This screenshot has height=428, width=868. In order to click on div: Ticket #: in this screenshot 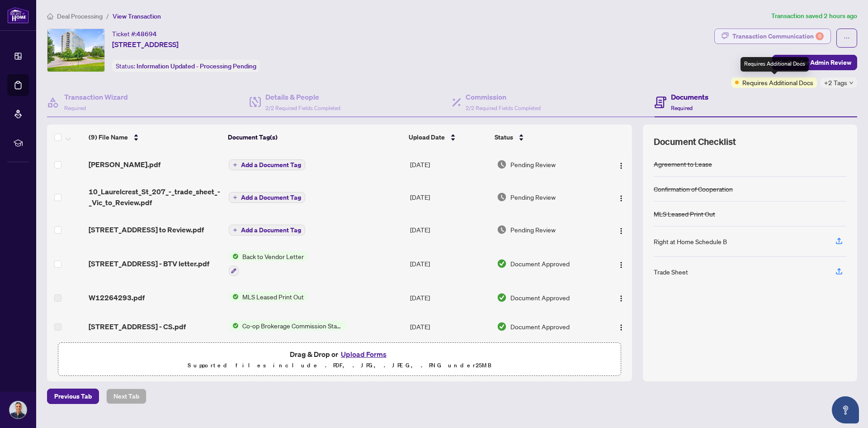, I will do `click(135, 34)`.